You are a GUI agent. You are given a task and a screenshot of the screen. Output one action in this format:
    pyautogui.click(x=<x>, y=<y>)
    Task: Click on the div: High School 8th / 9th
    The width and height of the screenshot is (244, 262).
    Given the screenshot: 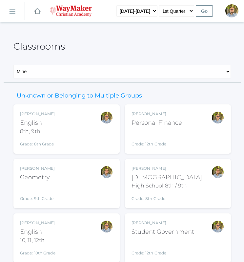 What is the action you would take?
    pyautogui.click(x=167, y=186)
    